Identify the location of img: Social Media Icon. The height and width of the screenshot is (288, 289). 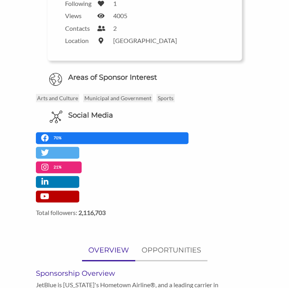
(56, 117).